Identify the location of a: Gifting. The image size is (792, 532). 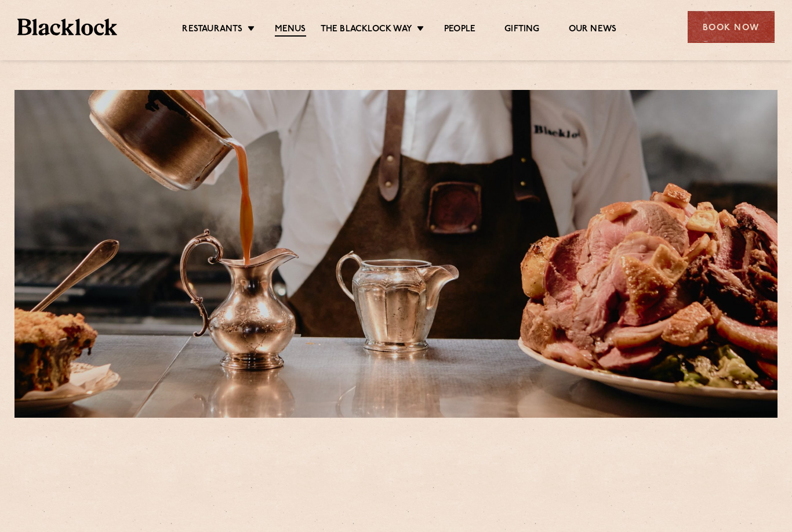
(522, 30).